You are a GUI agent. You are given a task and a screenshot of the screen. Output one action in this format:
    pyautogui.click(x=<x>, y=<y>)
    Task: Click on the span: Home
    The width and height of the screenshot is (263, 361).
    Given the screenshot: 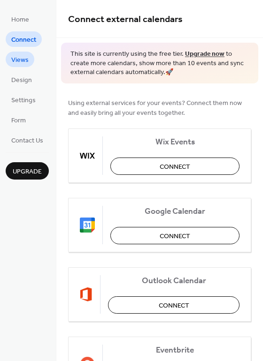 What is the action you would take?
    pyautogui.click(x=20, y=20)
    